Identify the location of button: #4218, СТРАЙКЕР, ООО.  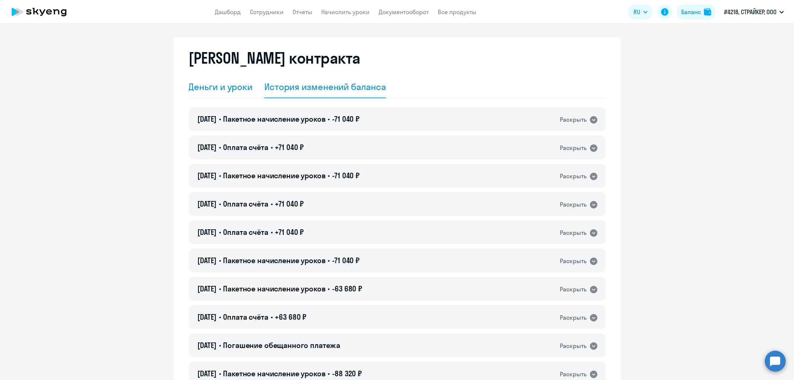
(754, 12).